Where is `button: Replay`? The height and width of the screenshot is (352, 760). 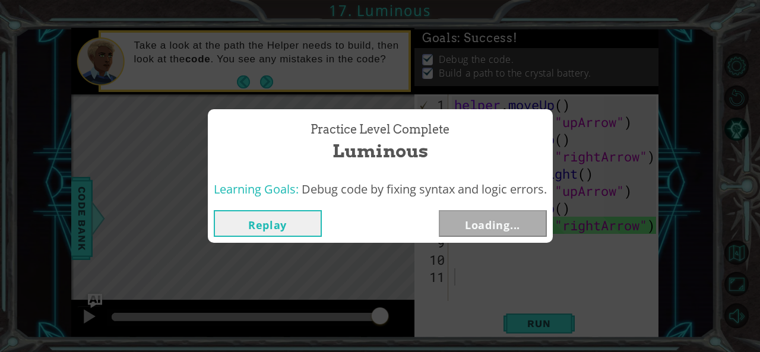 button: Replay is located at coordinates (268, 223).